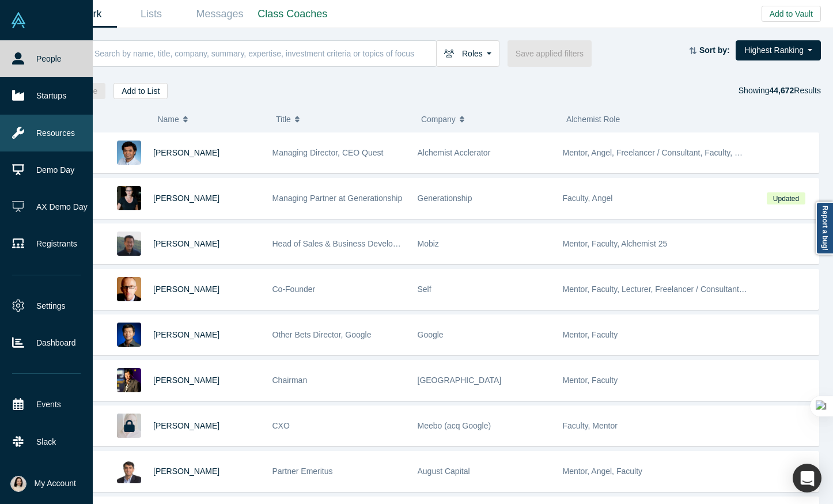 The height and width of the screenshot is (504, 833). What do you see at coordinates (593, 119) in the screenshot?
I see `span: Alchemist Role` at bounding box center [593, 119].